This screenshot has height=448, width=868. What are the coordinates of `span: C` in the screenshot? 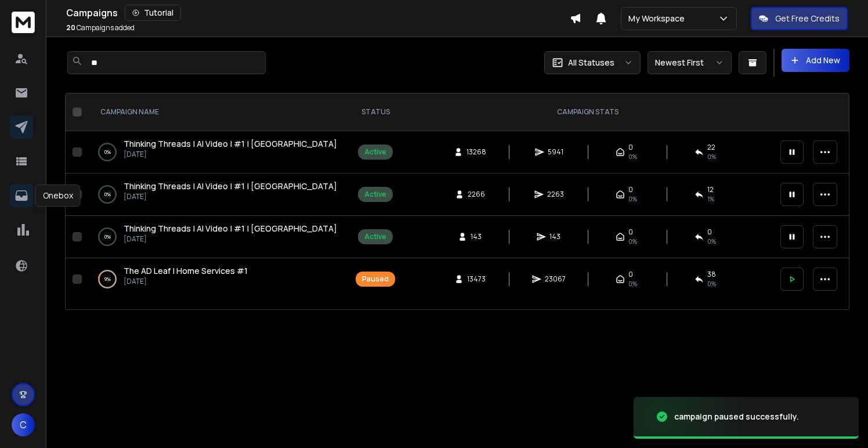 It's located at (23, 425).